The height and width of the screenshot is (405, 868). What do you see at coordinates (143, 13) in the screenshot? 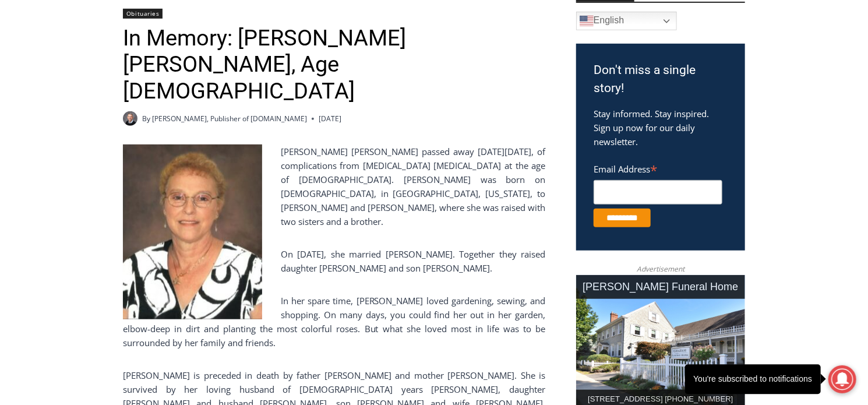
I see `a: Obituaries` at bounding box center [143, 13].